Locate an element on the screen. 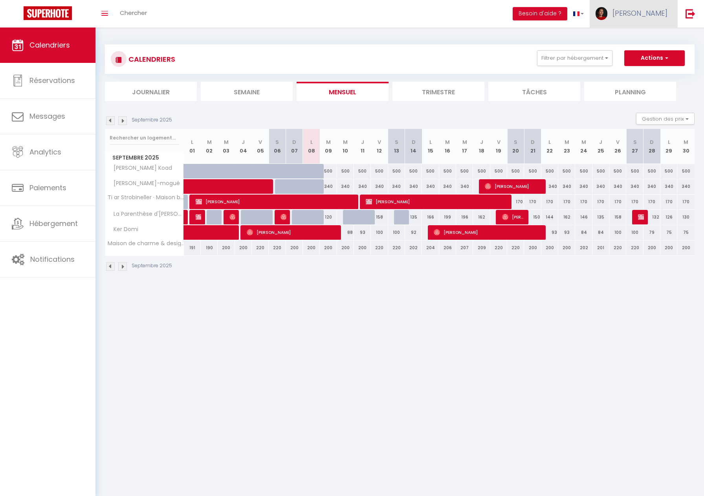 The height and width of the screenshot is (496, 704). abbr: L is located at coordinates (550, 142).